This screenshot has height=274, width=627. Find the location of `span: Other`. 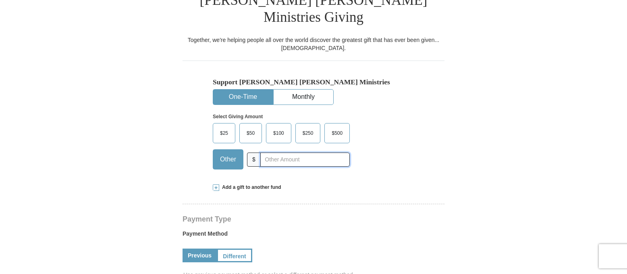

span: Other is located at coordinates (228, 159).